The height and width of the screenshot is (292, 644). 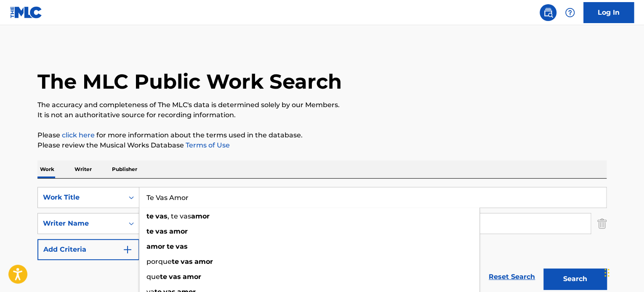 What do you see at coordinates (602, 224) in the screenshot?
I see `img: Delete Criterion` at bounding box center [602, 224].